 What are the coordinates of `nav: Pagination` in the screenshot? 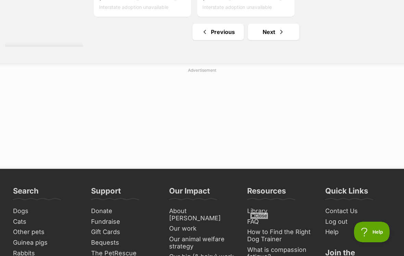 It's located at (246, 32).